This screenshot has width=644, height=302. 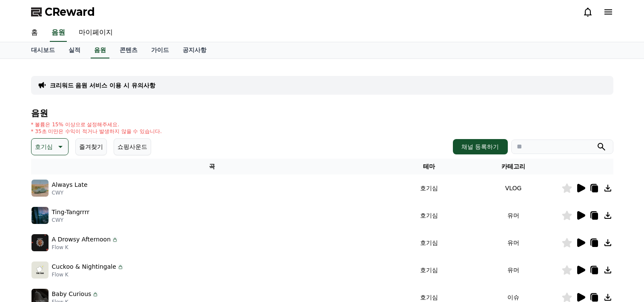 I want to click on p: 호기심, so click(x=44, y=147).